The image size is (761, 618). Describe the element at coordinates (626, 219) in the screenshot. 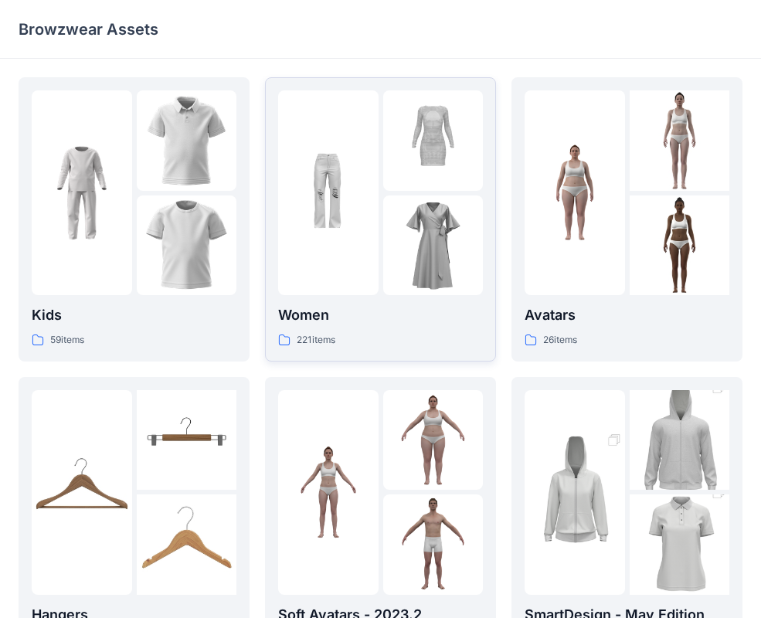

I see `a: folder 1folder 2folder 3Avatars26items` at that location.